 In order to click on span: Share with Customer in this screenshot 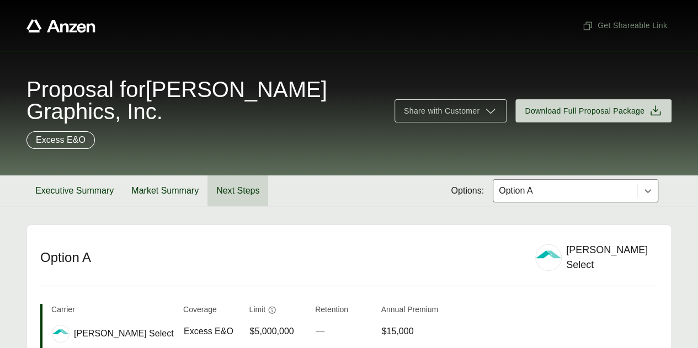, I will do `click(441, 111)`.